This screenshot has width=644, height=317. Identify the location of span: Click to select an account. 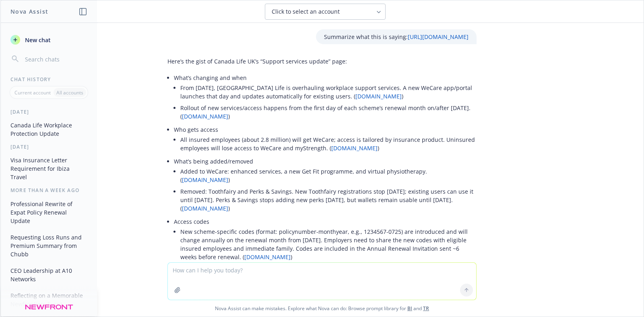
(305, 12).